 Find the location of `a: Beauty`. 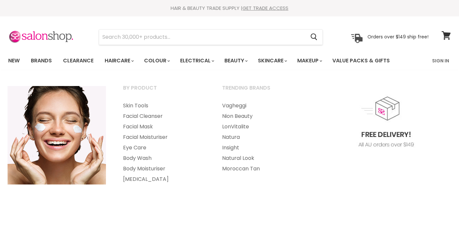

a: Beauty is located at coordinates (235, 61).